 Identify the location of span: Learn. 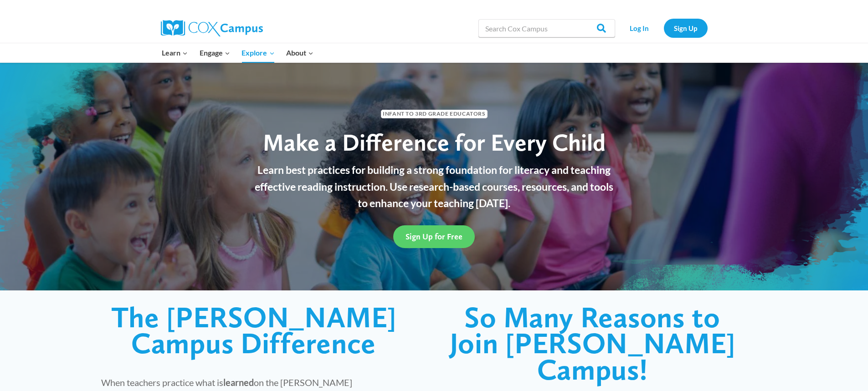
(175, 53).